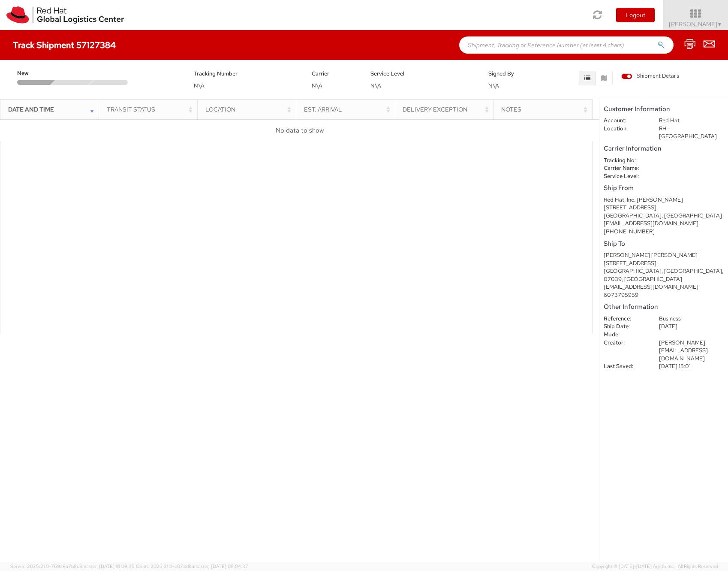 The image size is (728, 571). Describe the element at coordinates (625, 366) in the screenshot. I see `dt: Last Saved:` at that location.